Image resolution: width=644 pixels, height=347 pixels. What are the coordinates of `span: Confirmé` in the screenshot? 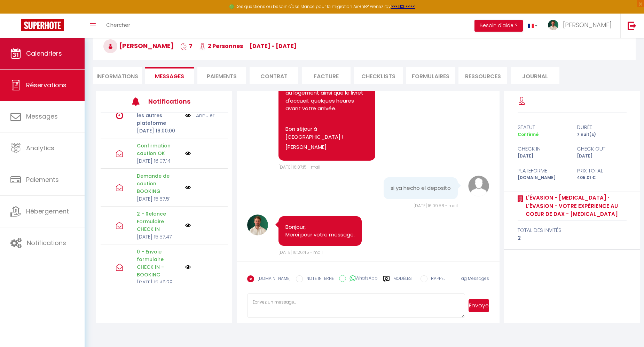 It's located at (528, 134).